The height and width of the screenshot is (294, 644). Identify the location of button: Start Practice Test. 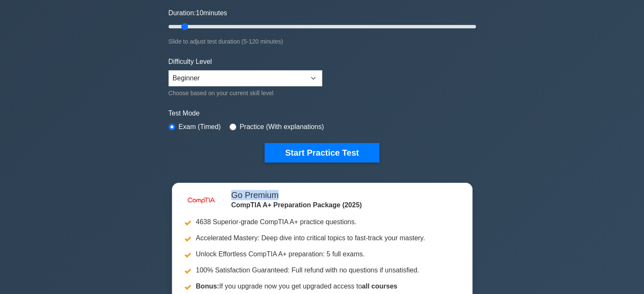
(322, 153).